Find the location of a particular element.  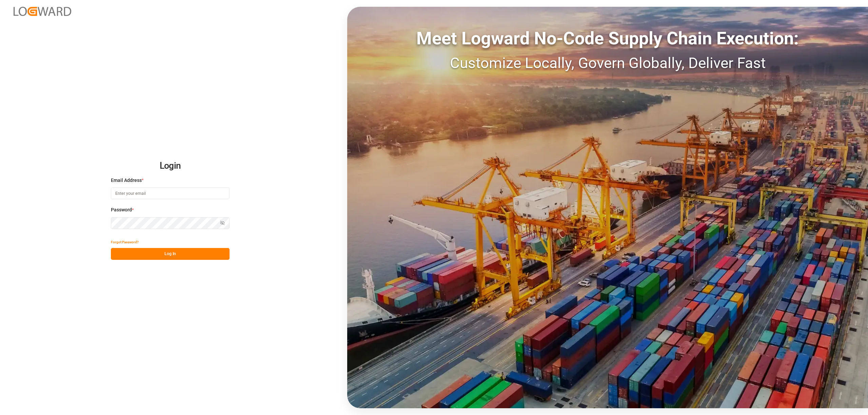

button: Forgot Password? is located at coordinates (125, 241).